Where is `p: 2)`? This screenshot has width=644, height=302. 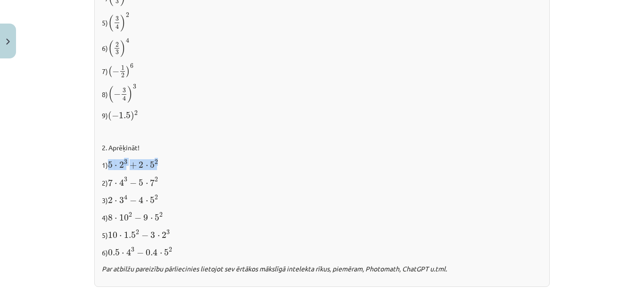
p: 2) is located at coordinates (322, 182).